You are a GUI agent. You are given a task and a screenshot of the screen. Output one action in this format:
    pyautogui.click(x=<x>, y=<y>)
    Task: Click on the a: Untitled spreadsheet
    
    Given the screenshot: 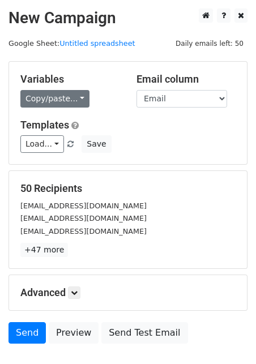 What is the action you would take?
    pyautogui.click(x=97, y=43)
    